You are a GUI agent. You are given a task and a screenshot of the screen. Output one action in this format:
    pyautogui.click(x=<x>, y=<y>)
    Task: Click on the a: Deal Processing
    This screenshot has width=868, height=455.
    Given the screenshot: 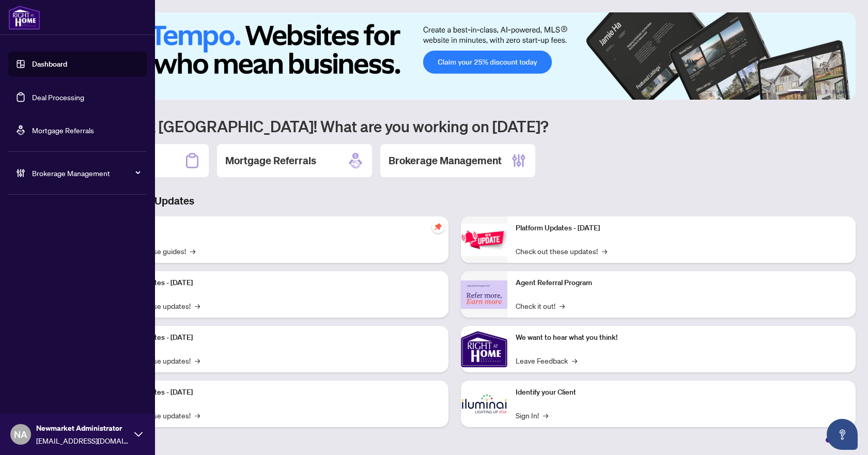 What is the action you would take?
    pyautogui.click(x=58, y=97)
    